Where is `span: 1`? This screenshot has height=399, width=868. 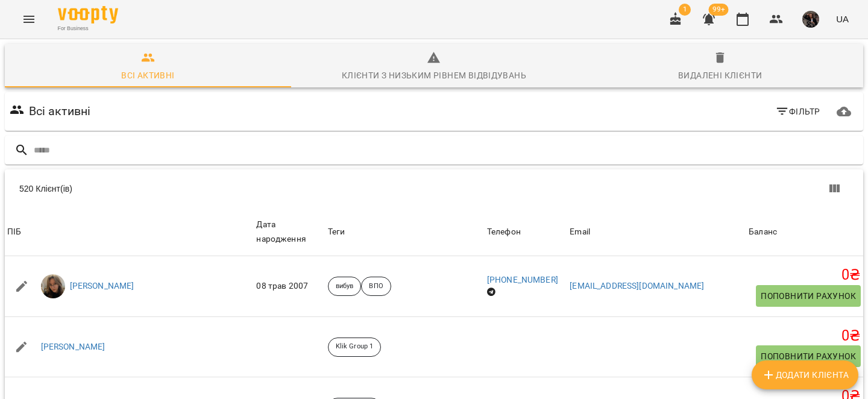
span: 1 is located at coordinates (685, 10).